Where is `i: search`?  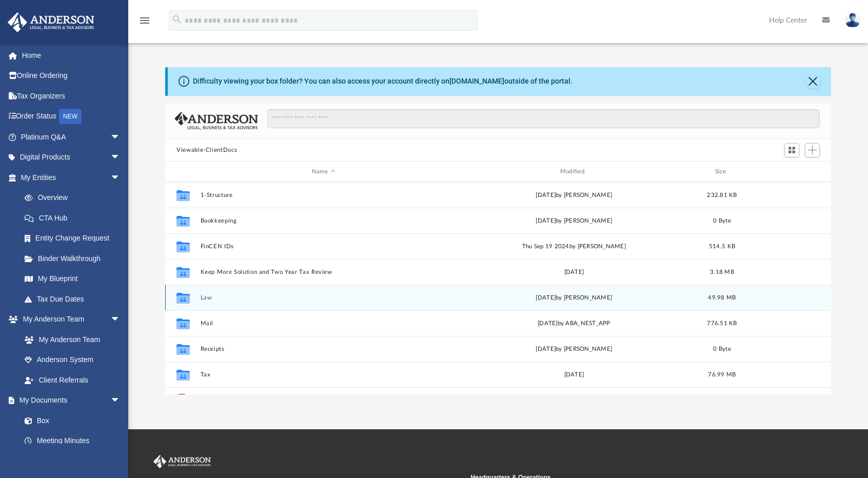
i: search is located at coordinates (177, 19).